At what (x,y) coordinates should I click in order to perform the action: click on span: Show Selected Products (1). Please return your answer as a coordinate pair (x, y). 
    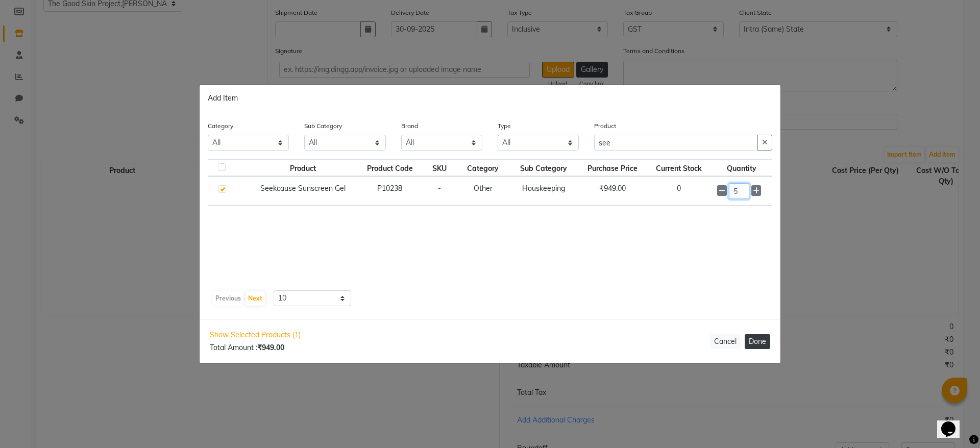
    Looking at the image, I should click on (255, 335).